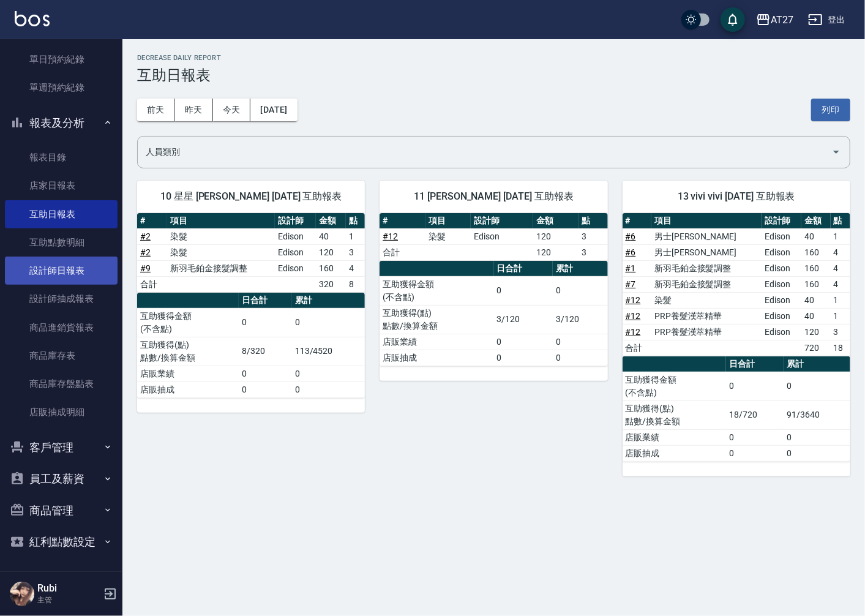 This screenshot has height=616, width=865. I want to click on h5: Rubi, so click(69, 588).